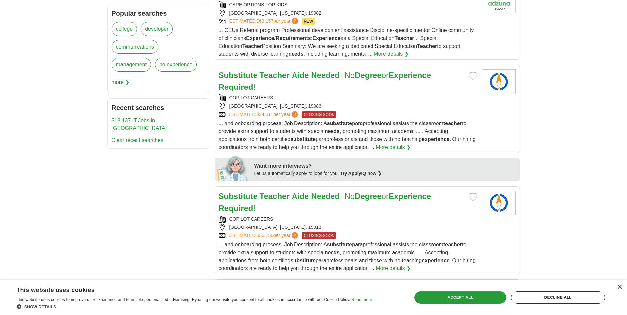 The image size is (627, 315). I want to click on div: Want more interviews?, so click(385, 166).